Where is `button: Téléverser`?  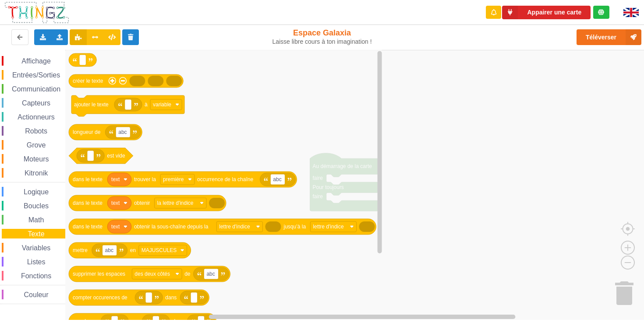 button: Téléverser is located at coordinates (608, 37).